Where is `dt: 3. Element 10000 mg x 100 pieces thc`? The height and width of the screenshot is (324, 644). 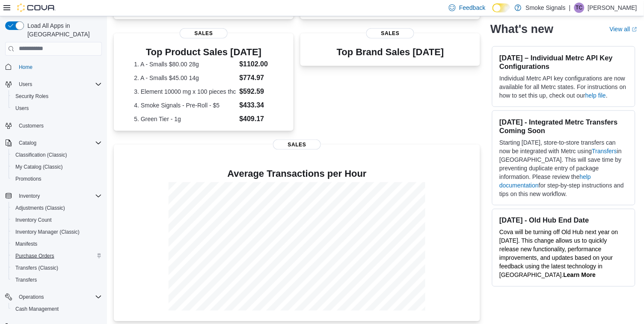
dt: 3. Element 10000 mg x 100 pieces thc is located at coordinates (185, 92).